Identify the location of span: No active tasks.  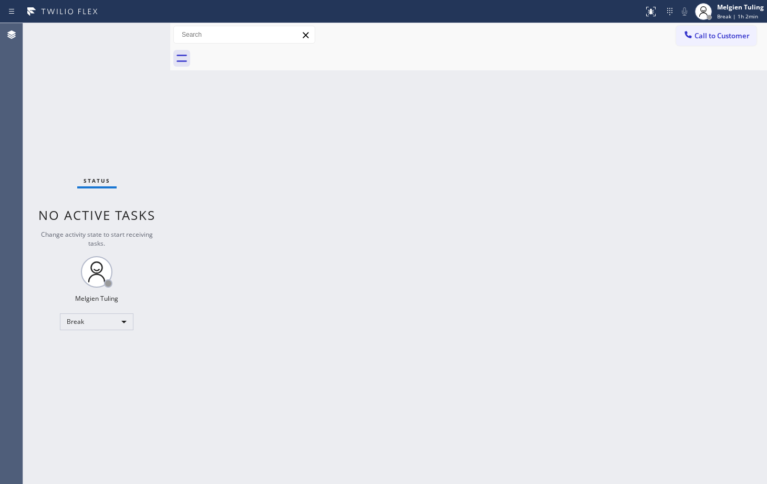
(97, 215).